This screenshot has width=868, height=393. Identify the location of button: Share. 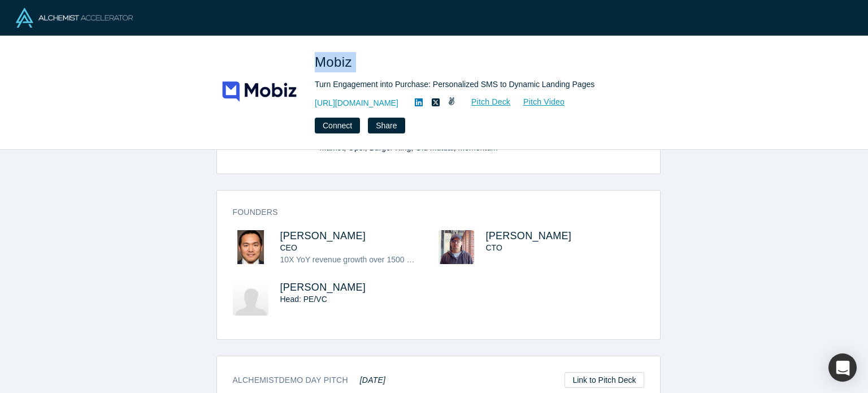
(386, 126).